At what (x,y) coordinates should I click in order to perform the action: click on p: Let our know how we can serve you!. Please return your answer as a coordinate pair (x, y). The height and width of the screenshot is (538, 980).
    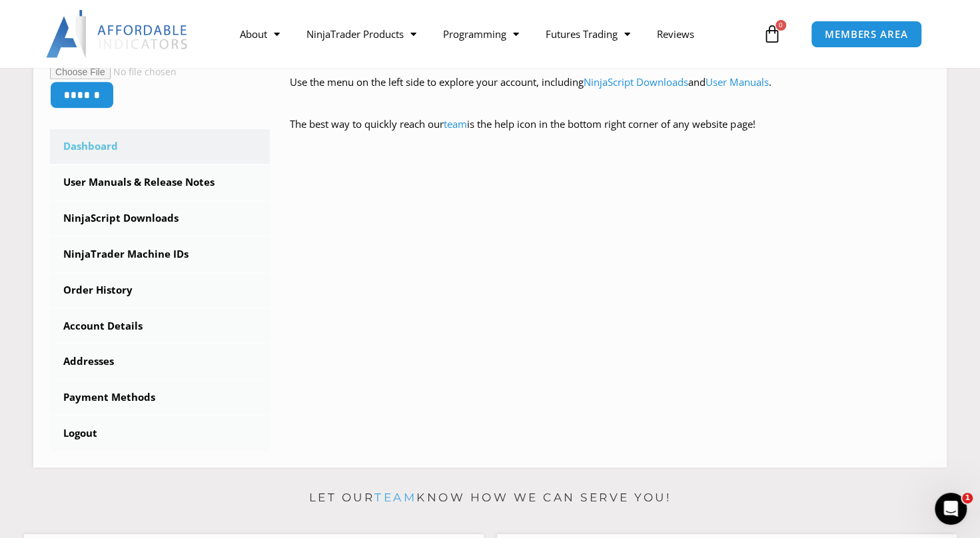
    Looking at the image, I should click on (490, 498).